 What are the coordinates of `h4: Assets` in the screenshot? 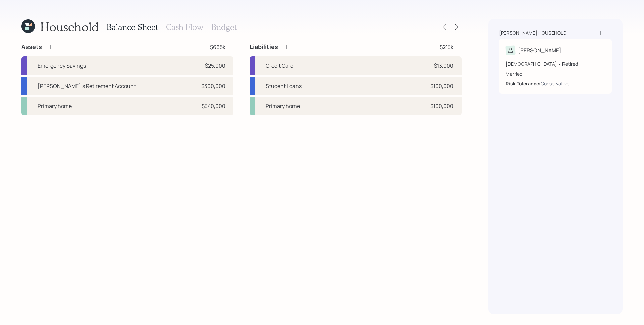 It's located at (31, 47).